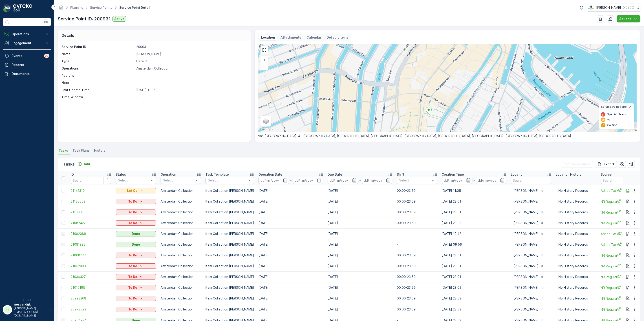  What do you see at coordinates (290, 38) in the screenshot?
I see `p: Attachments` at bounding box center [290, 38].